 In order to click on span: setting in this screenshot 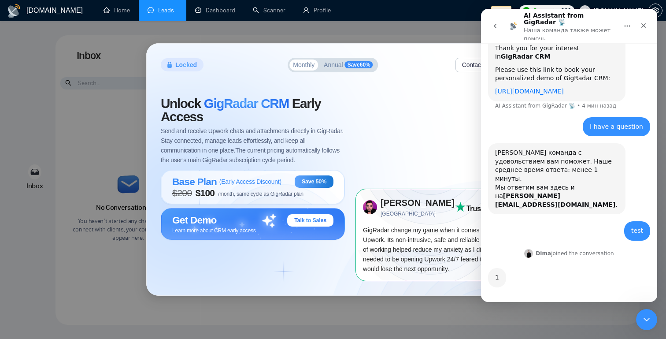, I will do `click(656, 11)`.